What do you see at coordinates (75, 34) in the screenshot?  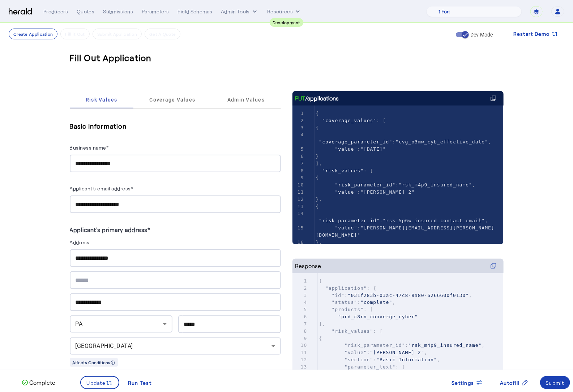 I see `button: Fill it Out` at bounding box center [75, 34].